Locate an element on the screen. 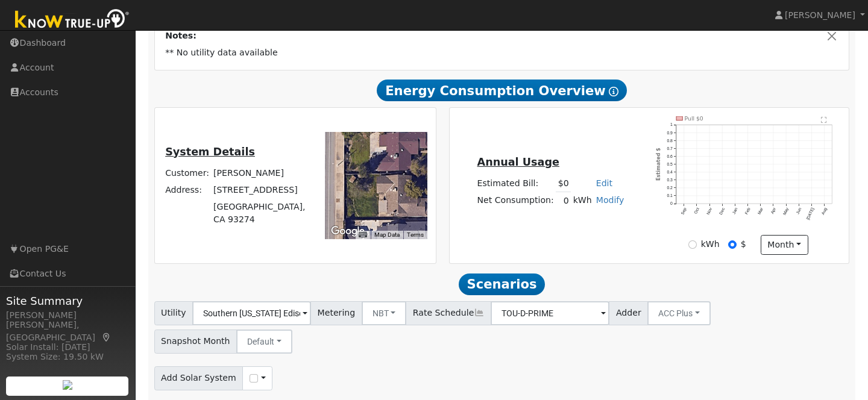 This screenshot has width=868, height=400. button: Keyboard shortcuts is located at coordinates (363, 235).